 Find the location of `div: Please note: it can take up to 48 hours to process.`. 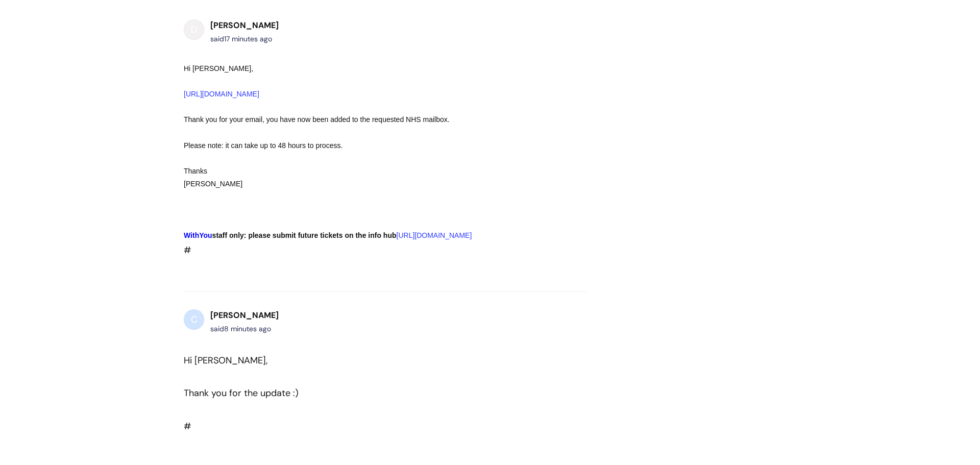

div: Please note: it can take up to 48 hours to process. is located at coordinates (367, 145).